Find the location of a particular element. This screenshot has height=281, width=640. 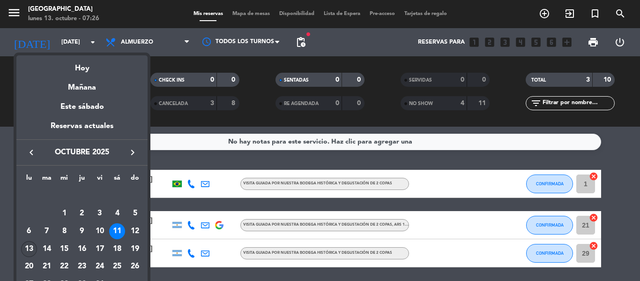

td: 6 de octubre de 2025 is located at coordinates (29, 231).